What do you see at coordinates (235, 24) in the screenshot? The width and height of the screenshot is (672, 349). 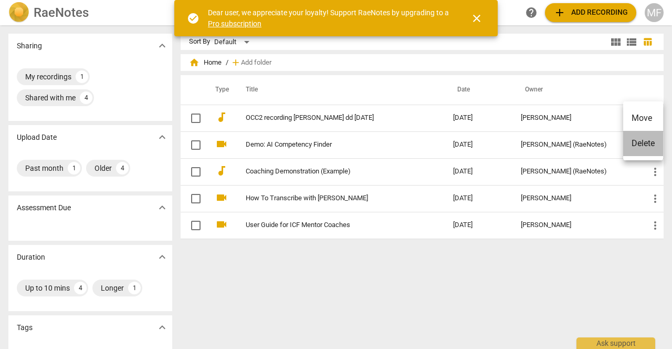 I see `a: Pro subscription` at bounding box center [235, 24].